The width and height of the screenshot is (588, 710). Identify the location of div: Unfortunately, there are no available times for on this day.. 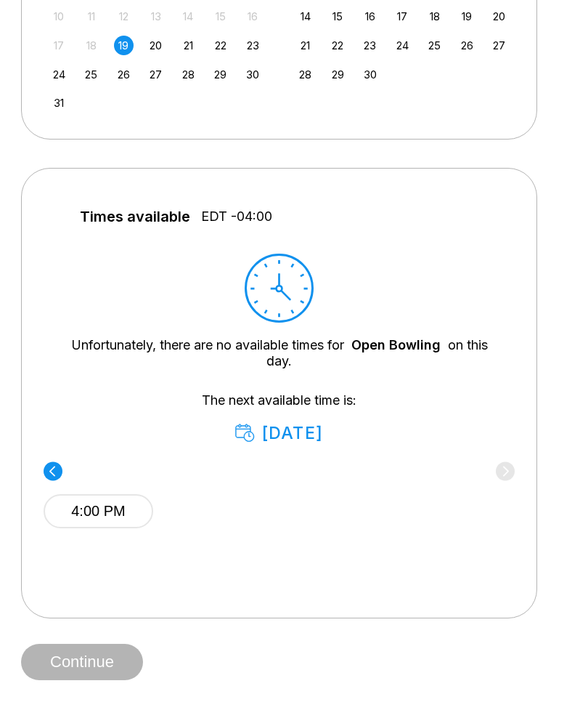
(279, 353).